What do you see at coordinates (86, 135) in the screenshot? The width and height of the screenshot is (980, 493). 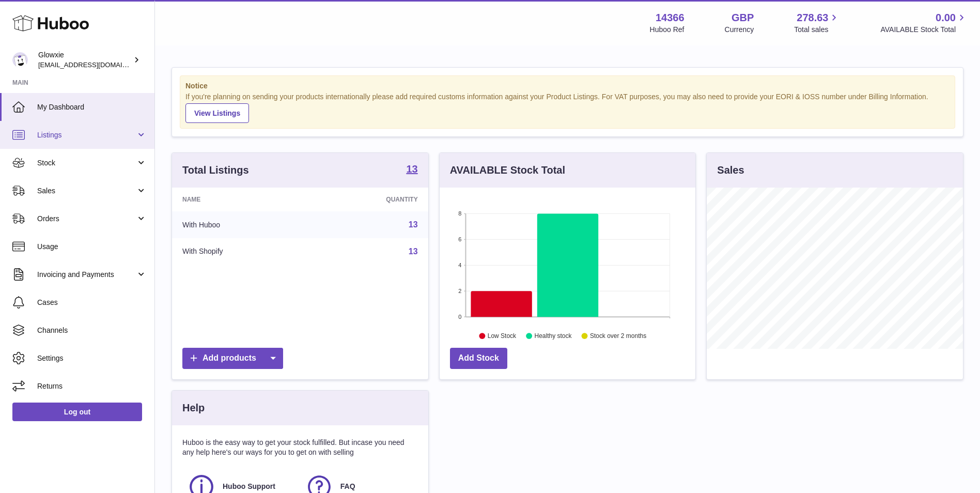 I see `span: Listings` at bounding box center [86, 135].